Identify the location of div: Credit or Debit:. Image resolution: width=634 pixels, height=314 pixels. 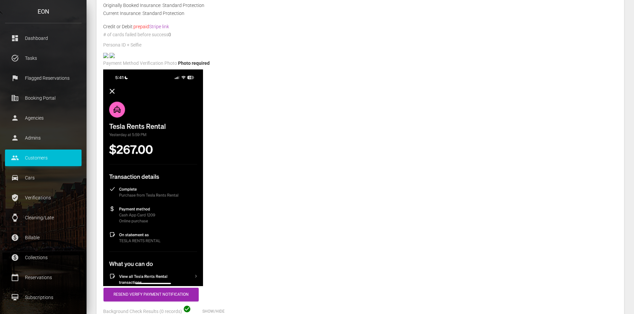
(360, 27).